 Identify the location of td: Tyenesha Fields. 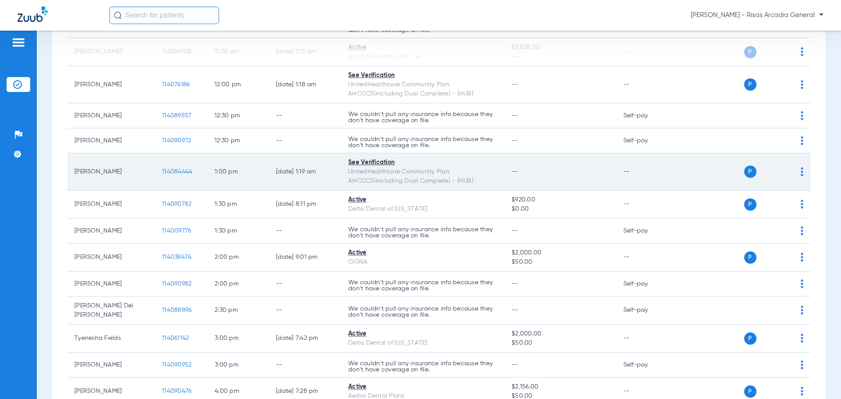
(111, 339).